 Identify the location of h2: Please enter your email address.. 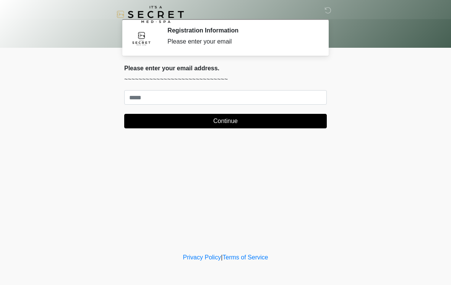
(225, 68).